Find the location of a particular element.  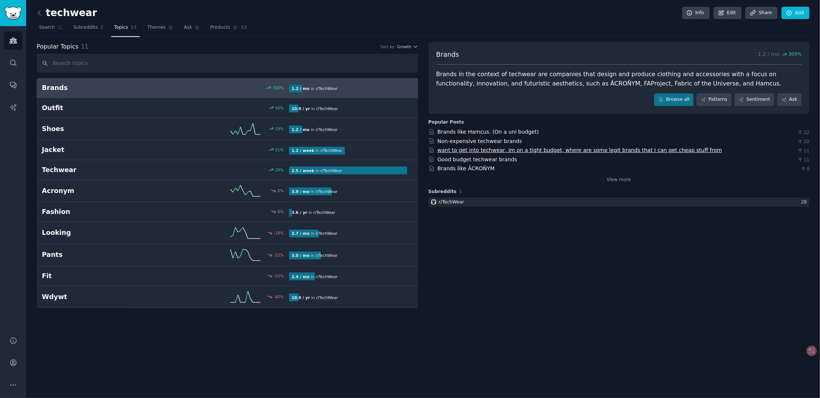

h2: Brands is located at coordinates (104, 88).